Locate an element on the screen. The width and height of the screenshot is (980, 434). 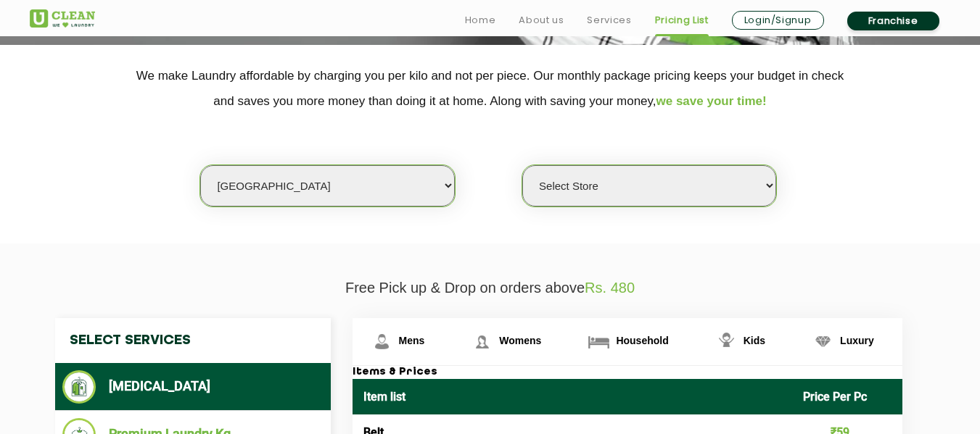
a: About us is located at coordinates (541, 21).